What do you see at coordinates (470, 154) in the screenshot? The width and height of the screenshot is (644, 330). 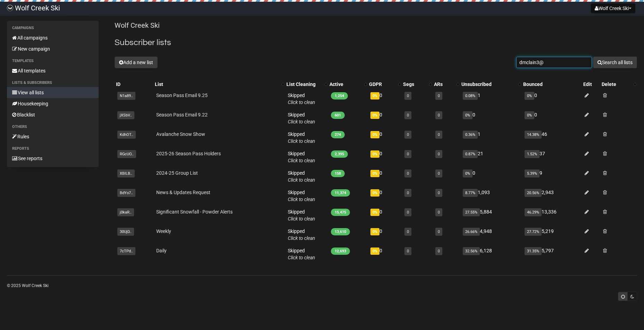 I see `span: 0.87%` at bounding box center [470, 154].